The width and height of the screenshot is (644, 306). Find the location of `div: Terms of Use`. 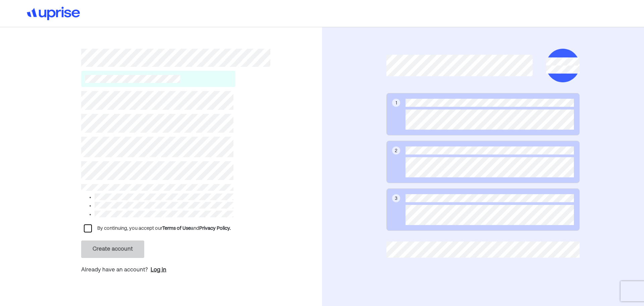

div: Terms of Use is located at coordinates (176, 228).